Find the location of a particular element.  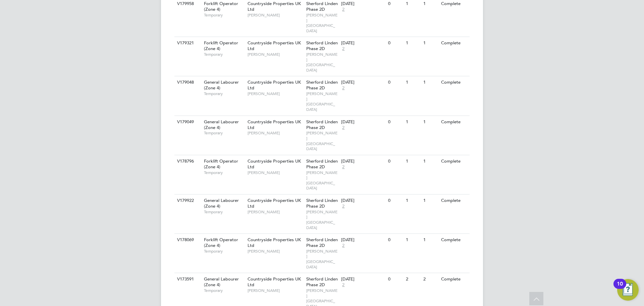

div: V179321 is located at coordinates (187, 43).